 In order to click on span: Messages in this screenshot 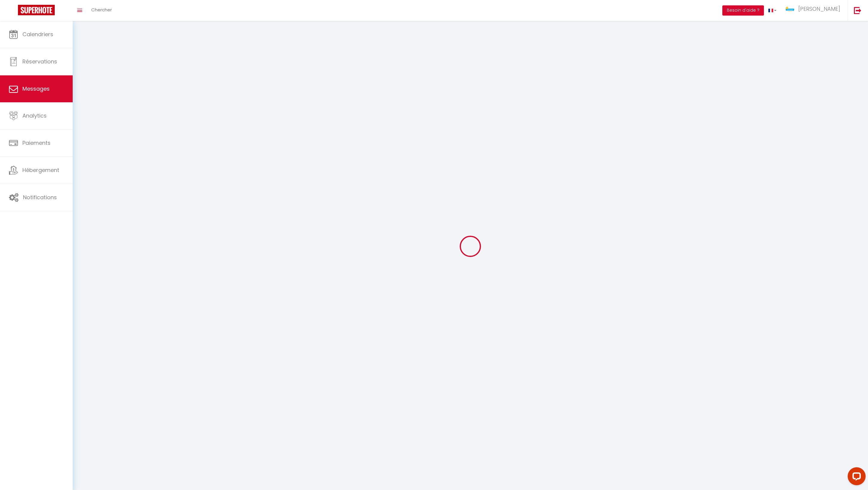, I will do `click(36, 89)`.